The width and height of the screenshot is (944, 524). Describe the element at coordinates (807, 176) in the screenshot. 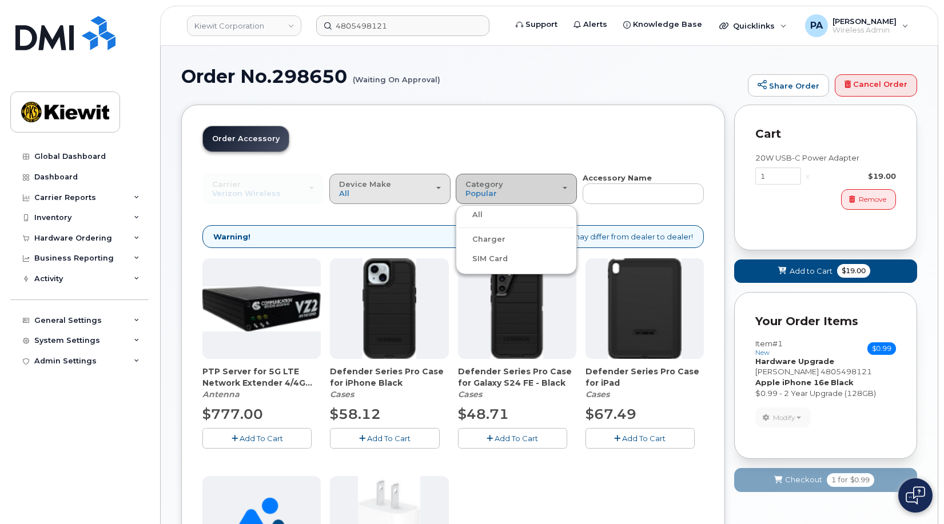

I see `div: x` at that location.